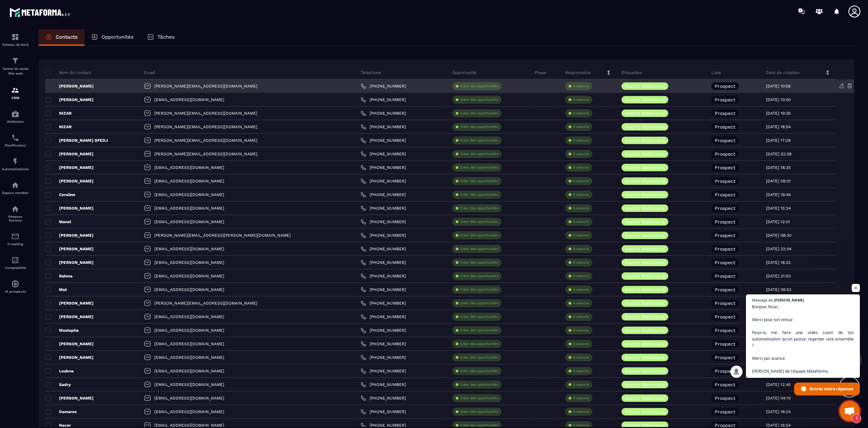  Describe the element at coordinates (62, 331) in the screenshot. I see `p: Mustapha` at that location.